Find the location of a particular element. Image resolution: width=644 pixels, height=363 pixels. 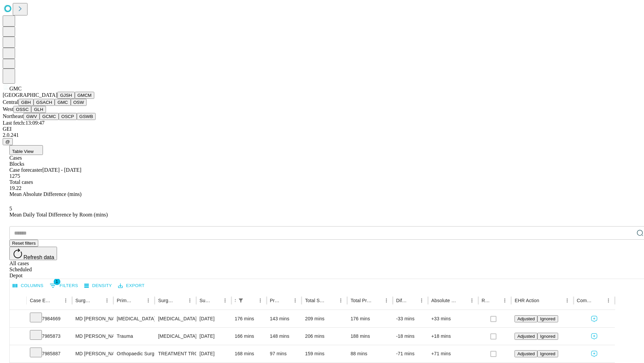

button: GWV is located at coordinates (32, 116).